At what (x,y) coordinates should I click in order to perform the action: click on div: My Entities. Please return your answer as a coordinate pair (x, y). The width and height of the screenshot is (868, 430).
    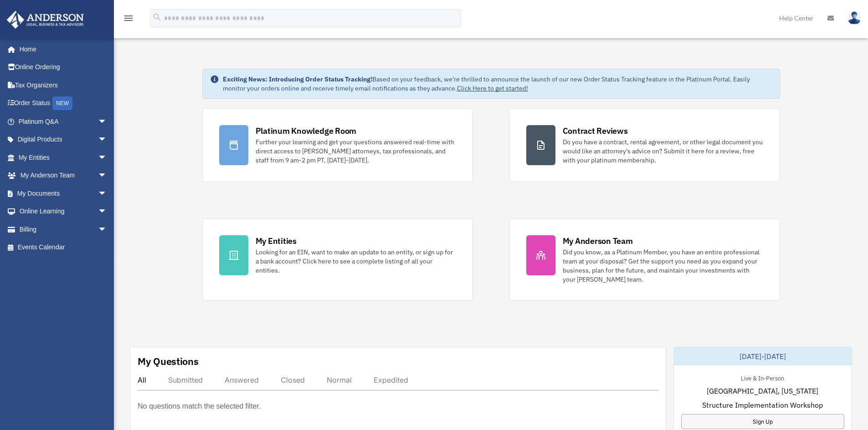
    Looking at the image, I should click on (276, 241).